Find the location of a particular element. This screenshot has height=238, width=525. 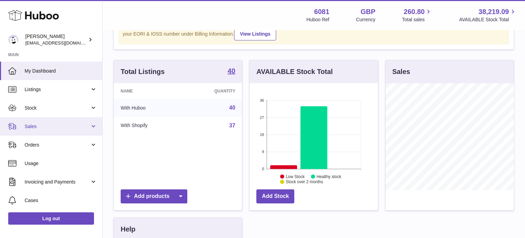

h3: Total Listings is located at coordinates (143, 71).